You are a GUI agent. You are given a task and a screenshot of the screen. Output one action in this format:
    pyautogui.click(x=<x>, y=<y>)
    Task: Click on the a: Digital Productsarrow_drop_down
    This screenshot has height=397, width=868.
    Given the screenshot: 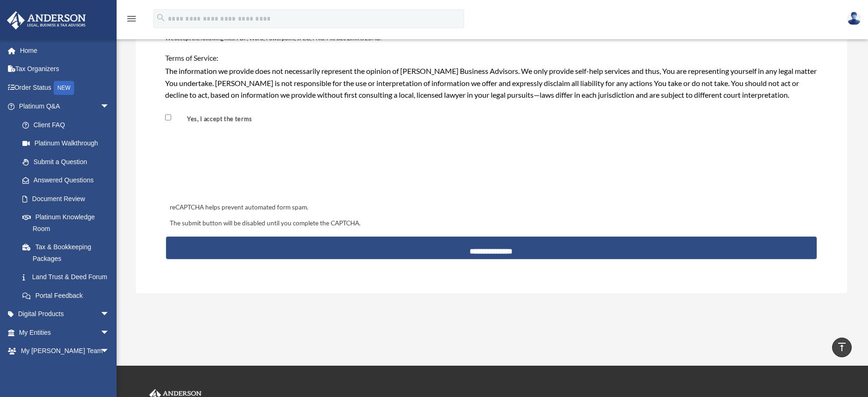 What is the action you would take?
    pyautogui.click(x=65, y=314)
    